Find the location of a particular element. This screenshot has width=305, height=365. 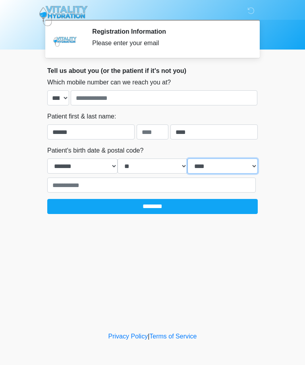

img: Vitality Hydration Logo is located at coordinates (63, 16).